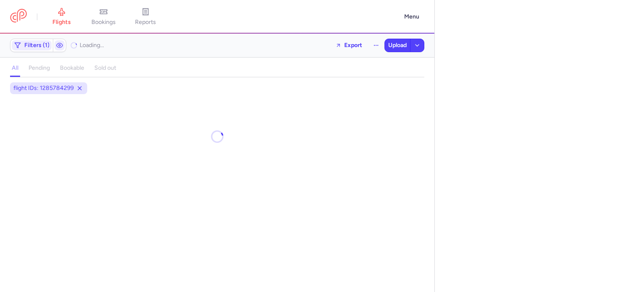 The image size is (644, 292). What do you see at coordinates (92, 45) in the screenshot?
I see `span: Loading...` at bounding box center [92, 45].